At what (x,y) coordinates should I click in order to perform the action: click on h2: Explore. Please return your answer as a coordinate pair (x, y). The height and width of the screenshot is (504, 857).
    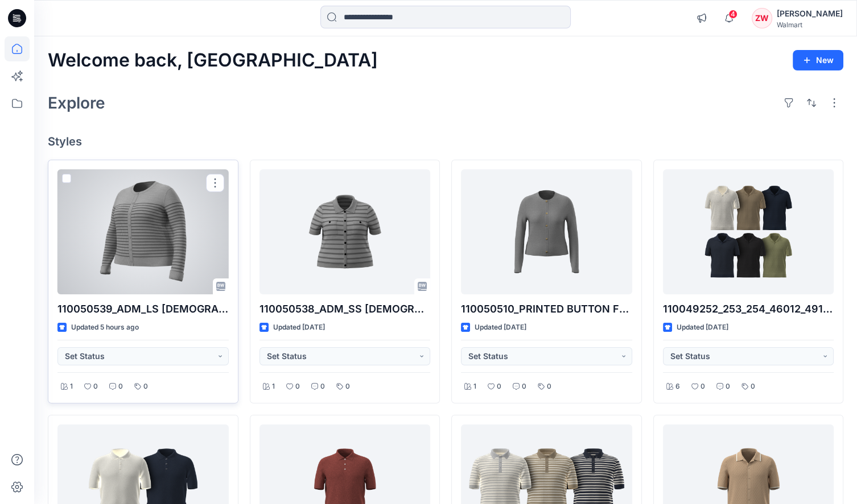
    Looking at the image, I should click on (76, 103).